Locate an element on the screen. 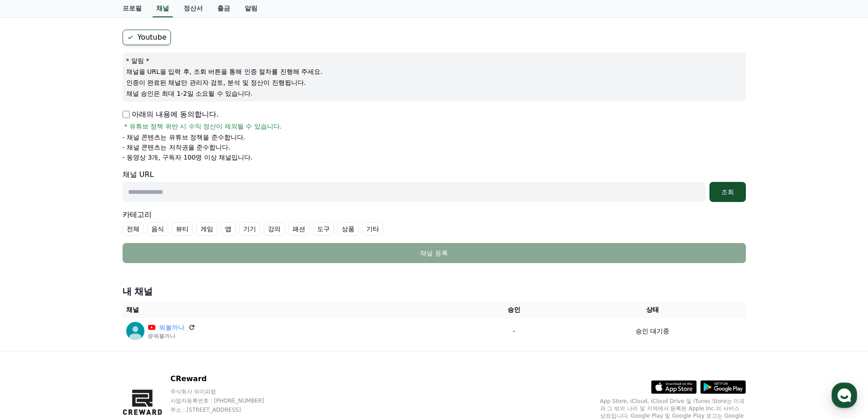 The width and height of the screenshot is (868, 419). label: Youtube is located at coordinates (147, 38).